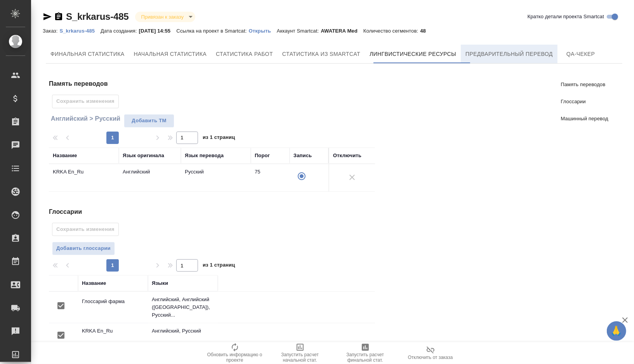 The image size is (634, 364). Describe the element at coordinates (83, 248) in the screenshot. I see `span: Добавить глоссарии` at that location.